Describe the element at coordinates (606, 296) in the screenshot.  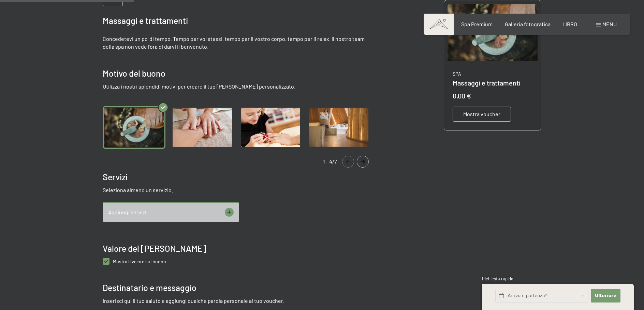
I see `font: Ulteriore` at that location.